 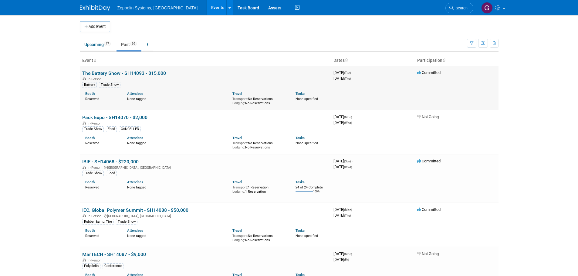 I want to click on span: (Tue), so click(x=347, y=73).